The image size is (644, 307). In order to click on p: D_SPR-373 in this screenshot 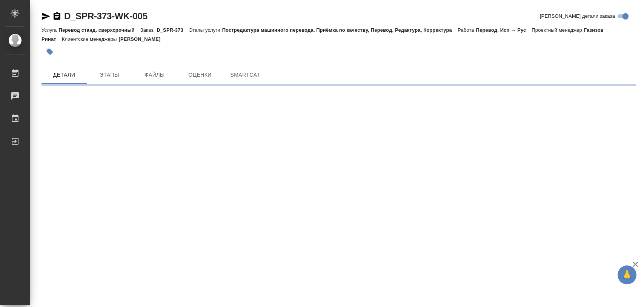, I will do `click(173, 30)`.